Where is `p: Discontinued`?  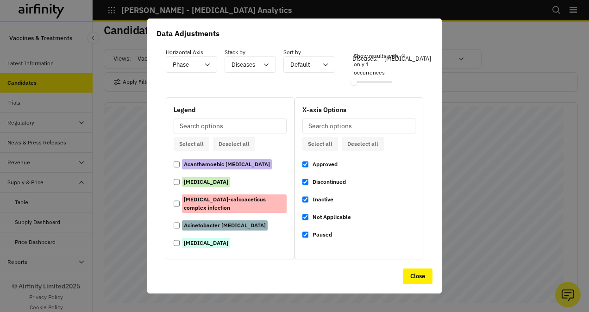
p: Discontinued is located at coordinates (329, 182).